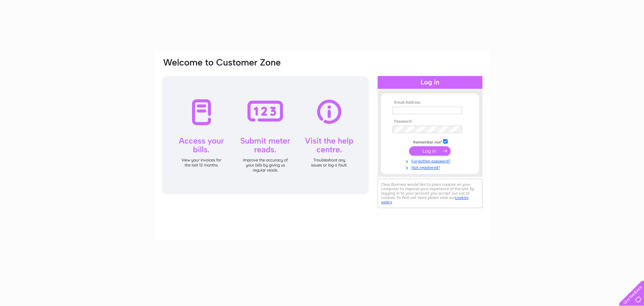  What do you see at coordinates (431, 160) in the screenshot?
I see `a: Forgotten password?` at bounding box center [431, 160].